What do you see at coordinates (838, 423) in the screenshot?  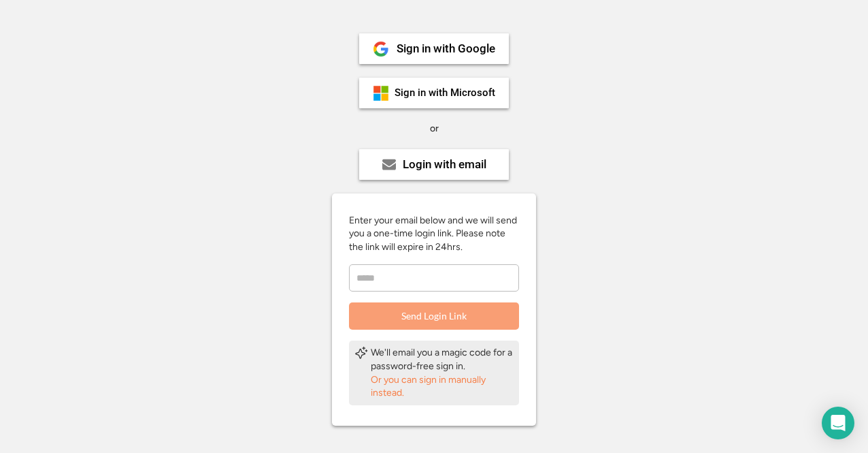 I see `div: Open Intercom Messenger` at bounding box center [838, 423].